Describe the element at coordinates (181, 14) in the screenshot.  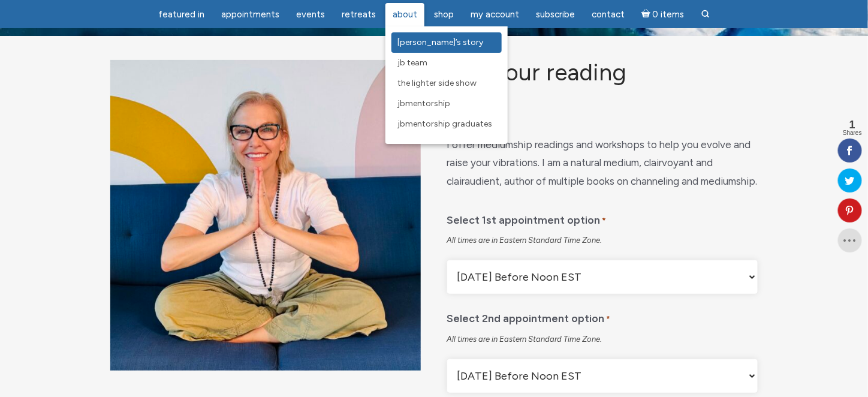
I see `a: featured in` at that location.